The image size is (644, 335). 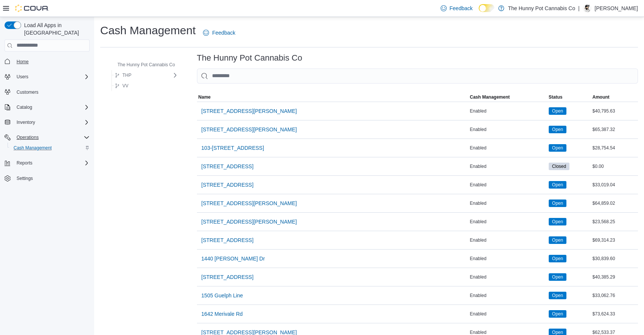 I want to click on button: Amount, so click(x=614, y=97).